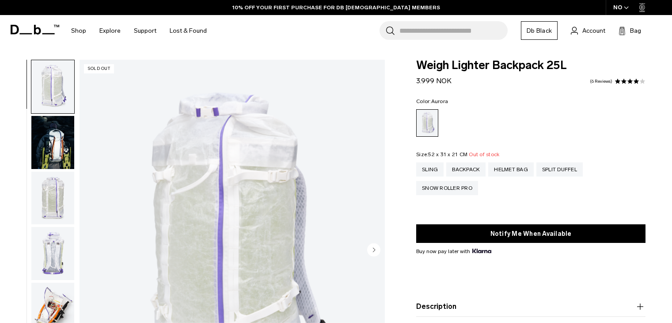  I want to click on a: 6 reviews, so click(601, 81).